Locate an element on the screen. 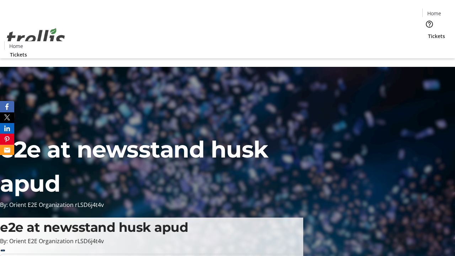 Image resolution: width=455 pixels, height=256 pixels. img: Orient E2E Organization rLSD6j4t4v's Logo is located at coordinates (36, 38).